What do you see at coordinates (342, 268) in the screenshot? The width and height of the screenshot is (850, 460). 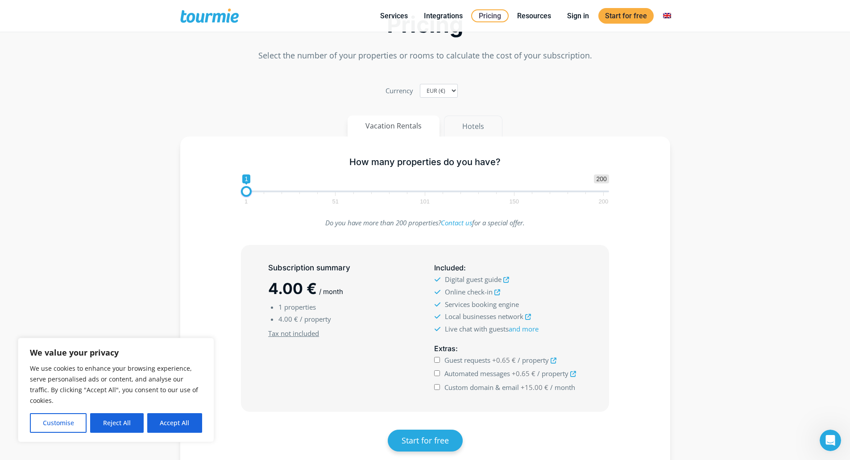 I see `h5: Subscription summary` at bounding box center [342, 268].